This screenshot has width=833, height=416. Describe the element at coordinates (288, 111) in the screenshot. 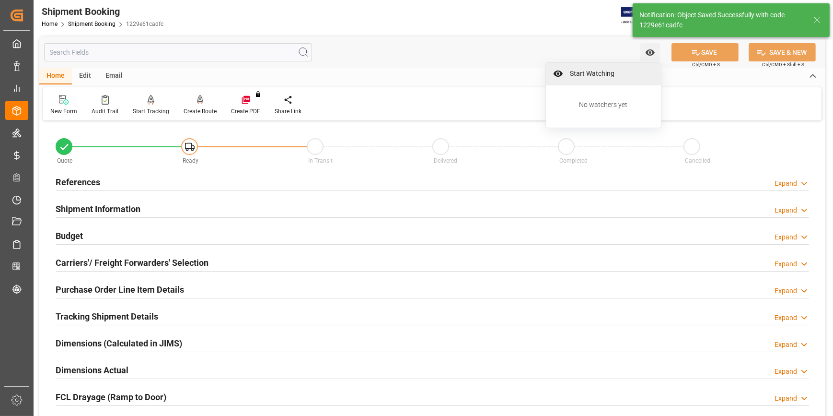

I see `div: Share Link` at that location.